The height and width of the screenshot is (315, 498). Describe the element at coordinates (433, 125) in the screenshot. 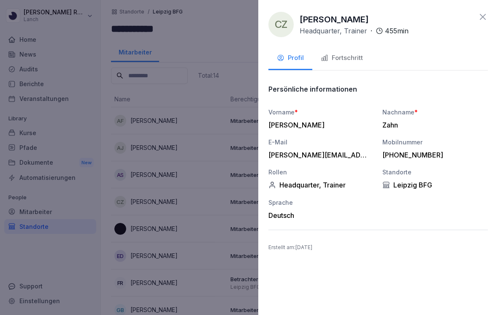

I see `div: Zahn` at that location.